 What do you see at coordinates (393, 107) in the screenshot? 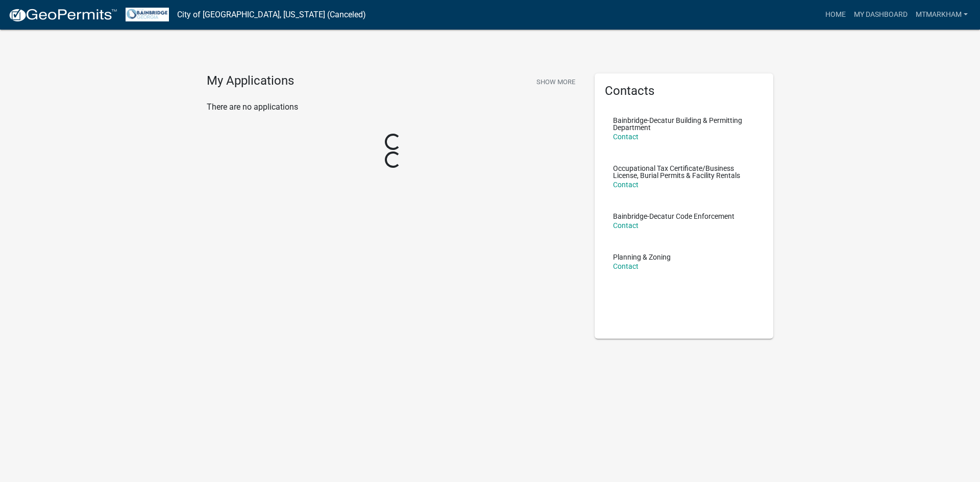
I see `p: There are no applications` at bounding box center [393, 107].